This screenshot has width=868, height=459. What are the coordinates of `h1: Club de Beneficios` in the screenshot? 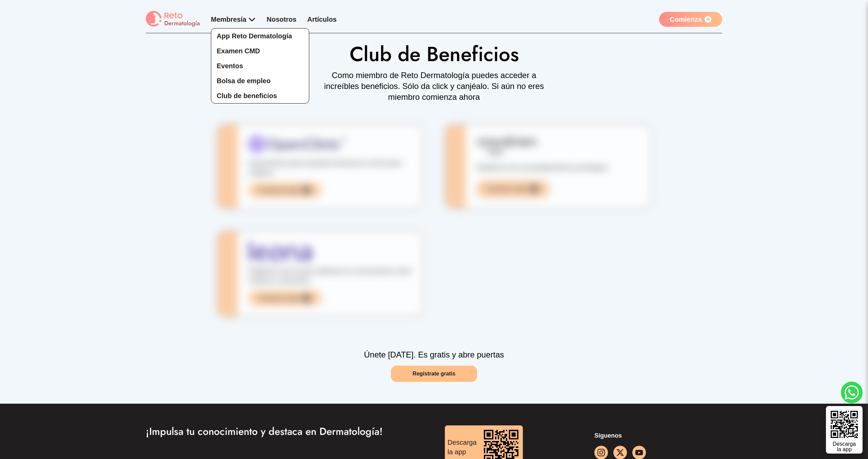 It's located at (434, 49).